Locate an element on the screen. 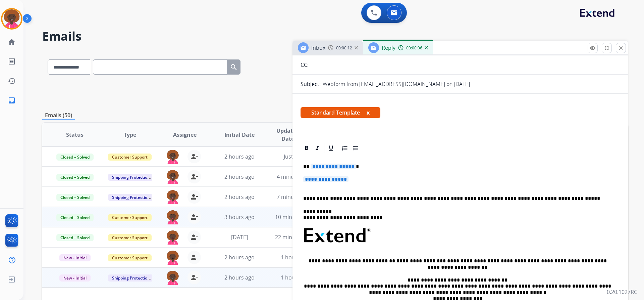 This screenshot has width=644, height=300. p: CC: is located at coordinates (304, 64).